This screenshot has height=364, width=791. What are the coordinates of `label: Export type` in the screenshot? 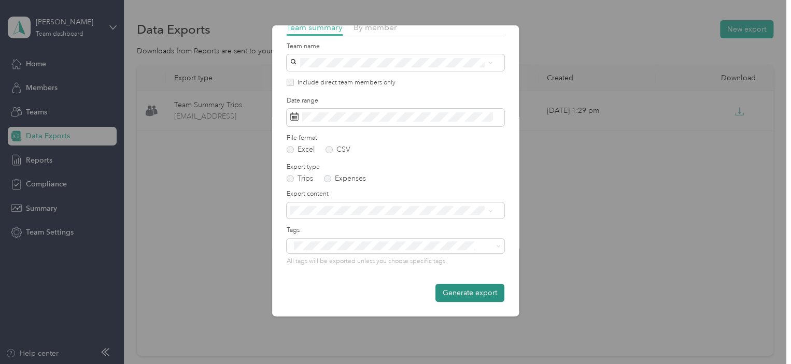 It's located at (395, 167).